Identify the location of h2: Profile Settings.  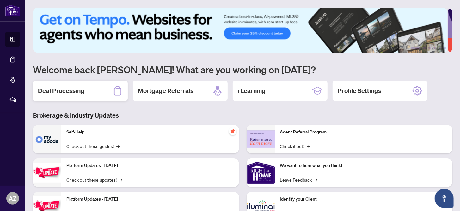
(360, 91).